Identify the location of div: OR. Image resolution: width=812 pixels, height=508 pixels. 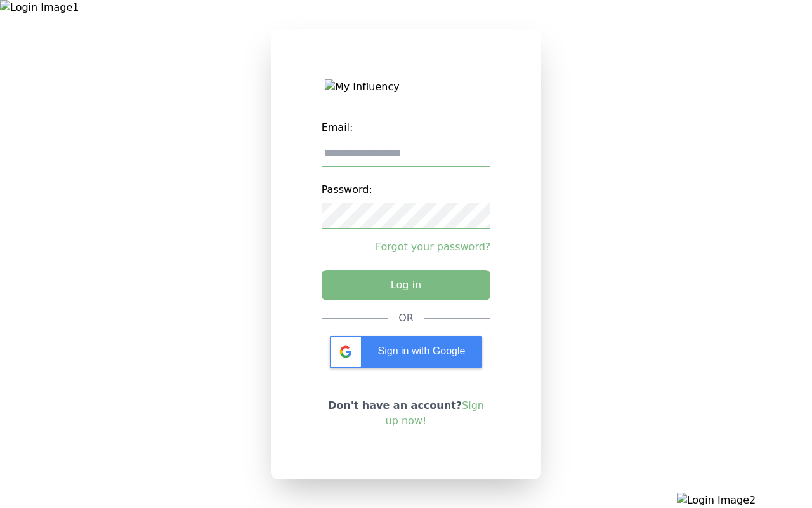
(406, 318).